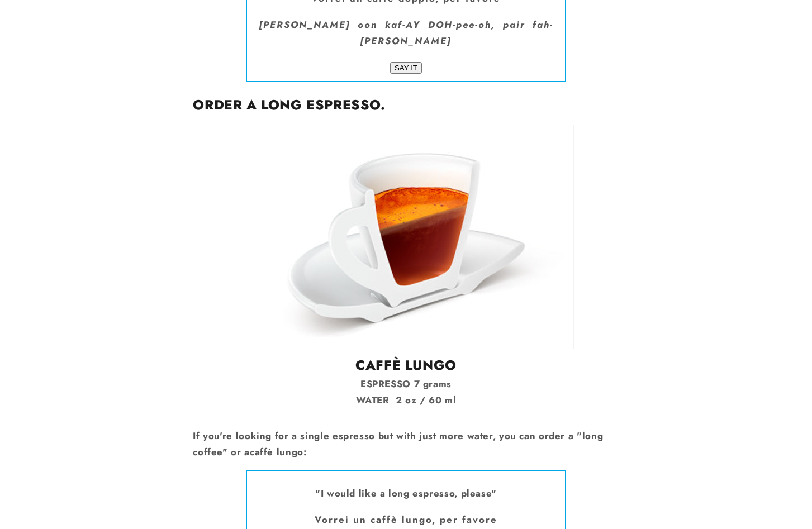 The image size is (812, 529). Describe the element at coordinates (406, 68) in the screenshot. I see `input: SAY IT` at that location.